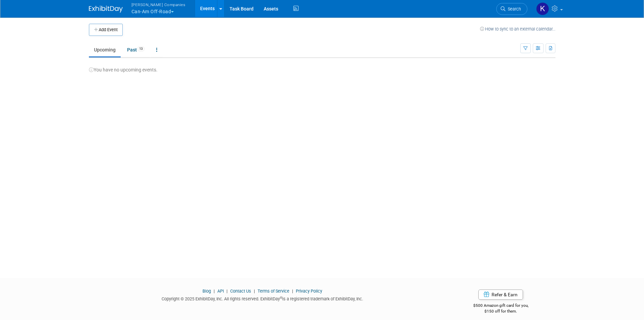  Describe the element at coordinates (543, 9) in the screenshot. I see `img: Kristen Key` at that location.